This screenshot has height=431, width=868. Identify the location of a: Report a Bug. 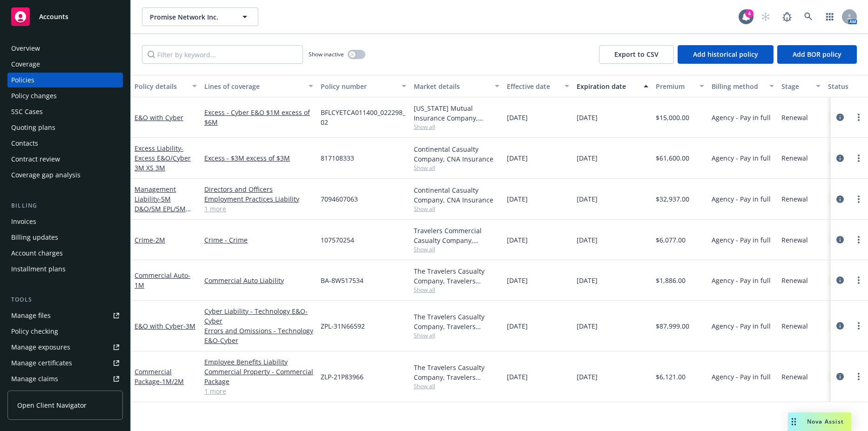
(787, 16).